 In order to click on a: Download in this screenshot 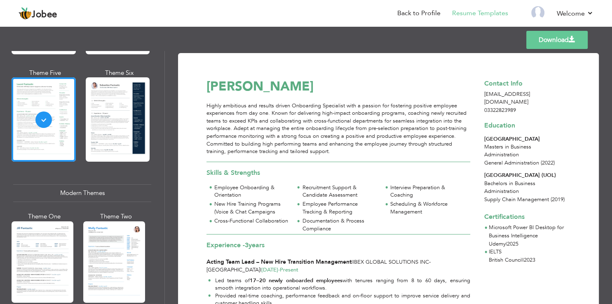, I will do `click(557, 40)`.